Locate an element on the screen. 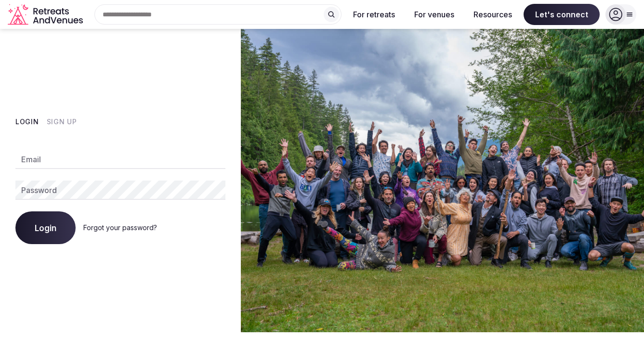 The image size is (644, 338). button: Sign Up is located at coordinates (62, 122).